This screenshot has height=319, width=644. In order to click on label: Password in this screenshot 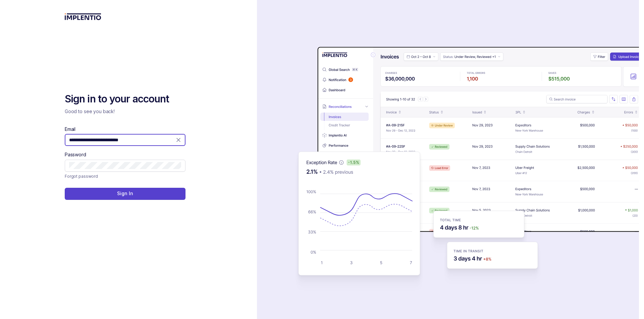, I will do `click(76, 155)`.